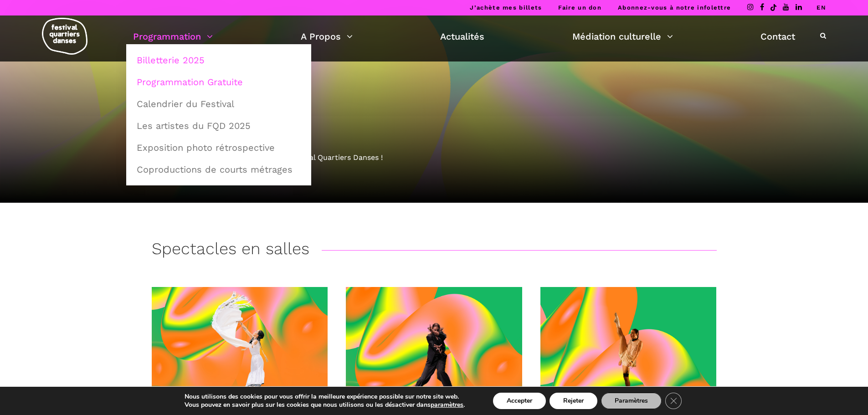 This screenshot has width=868, height=415. What do you see at coordinates (506, 7) in the screenshot?
I see `a: J’achète mes billets` at bounding box center [506, 7].